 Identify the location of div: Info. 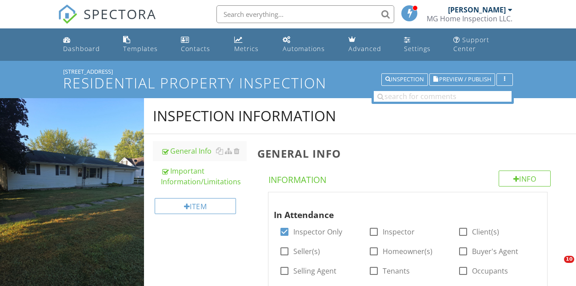
(525, 179).